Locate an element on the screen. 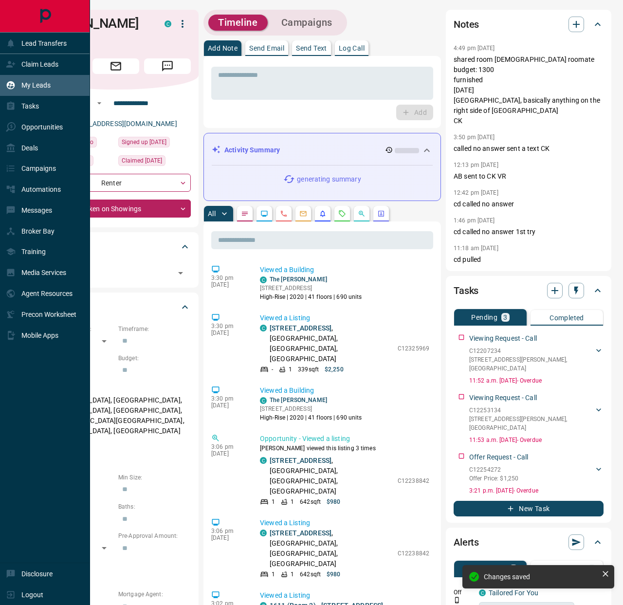 The image size is (623, 605). svg: Requests is located at coordinates (342, 214).